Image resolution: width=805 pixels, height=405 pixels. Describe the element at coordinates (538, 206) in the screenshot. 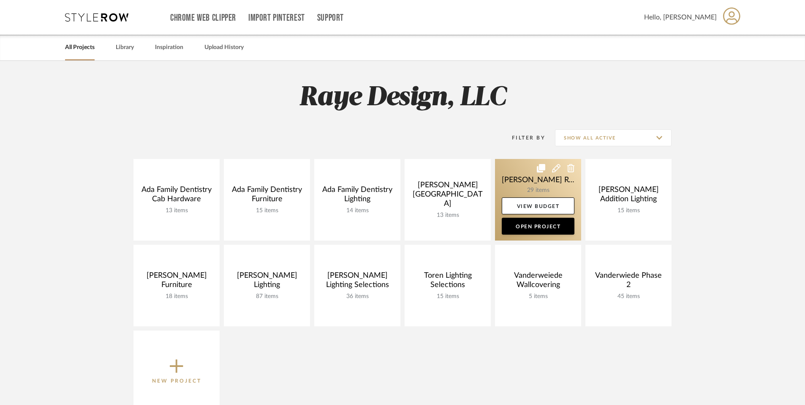

I see `a: View Budget` at that location.